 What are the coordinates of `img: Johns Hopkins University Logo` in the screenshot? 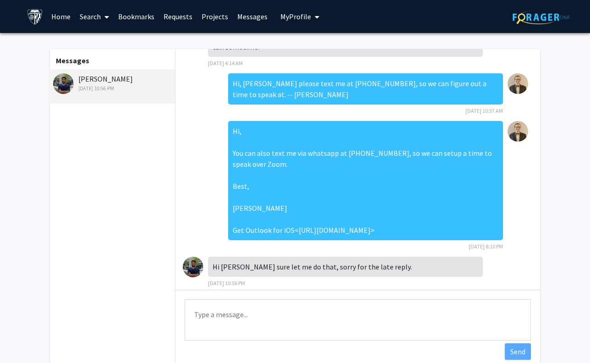 It's located at (35, 16).